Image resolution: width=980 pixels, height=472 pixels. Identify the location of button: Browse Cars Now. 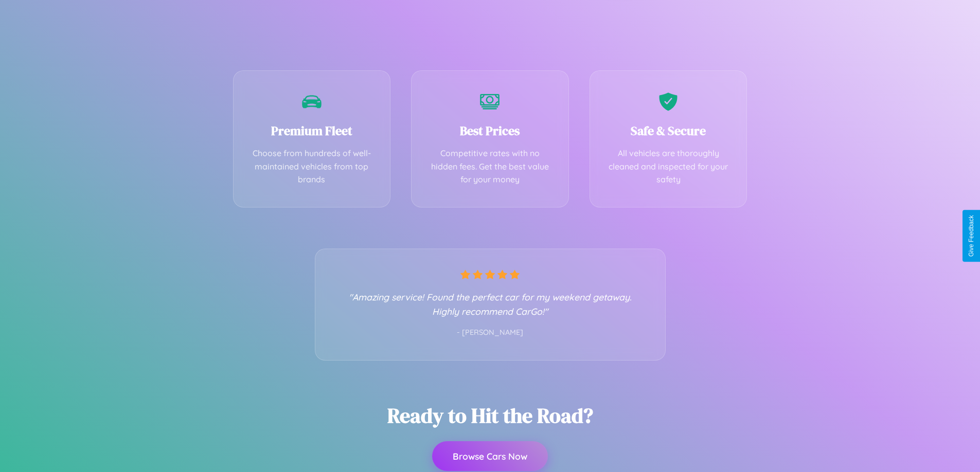
(490, 456).